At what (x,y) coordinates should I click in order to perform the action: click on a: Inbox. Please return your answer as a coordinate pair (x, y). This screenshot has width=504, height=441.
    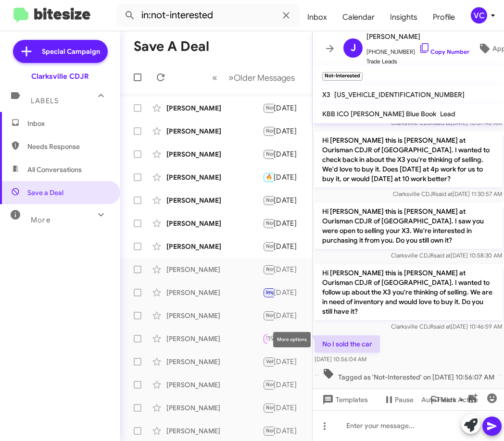
    Looking at the image, I should click on (316, 17).